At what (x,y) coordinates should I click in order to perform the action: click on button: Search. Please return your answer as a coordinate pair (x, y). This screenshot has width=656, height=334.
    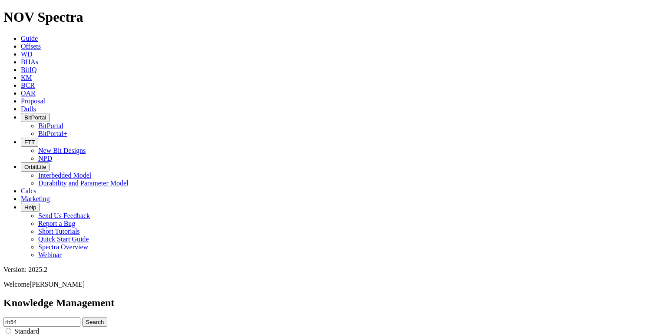
    Looking at the image, I should click on (95, 322).